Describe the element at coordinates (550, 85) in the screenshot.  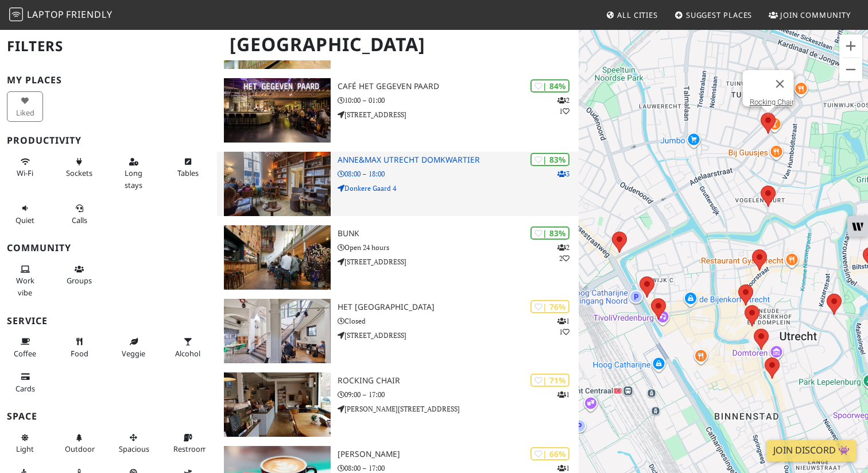
I see `div: | 84%` at that location.